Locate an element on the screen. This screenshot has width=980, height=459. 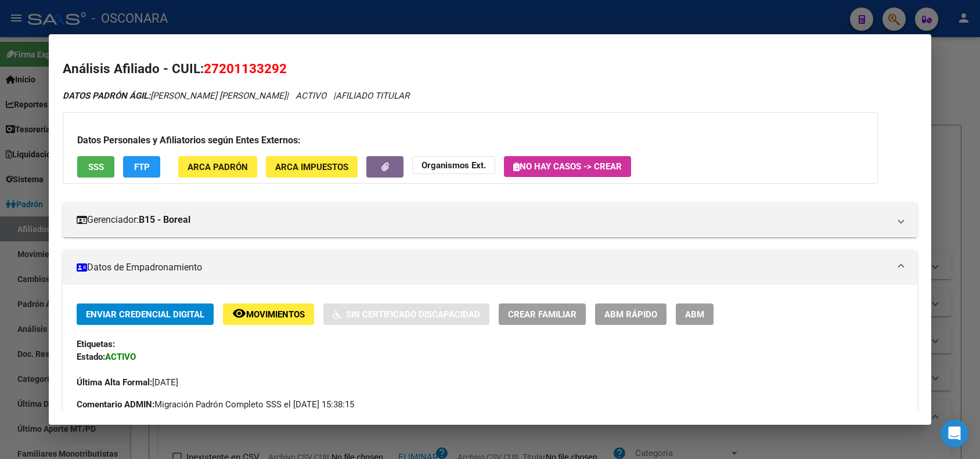
span: ABM is located at coordinates (694, 314).